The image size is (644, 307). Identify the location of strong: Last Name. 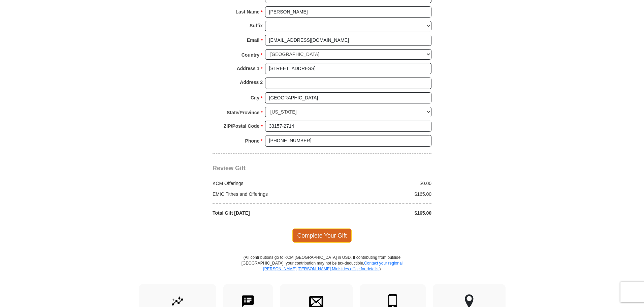
(247, 12).